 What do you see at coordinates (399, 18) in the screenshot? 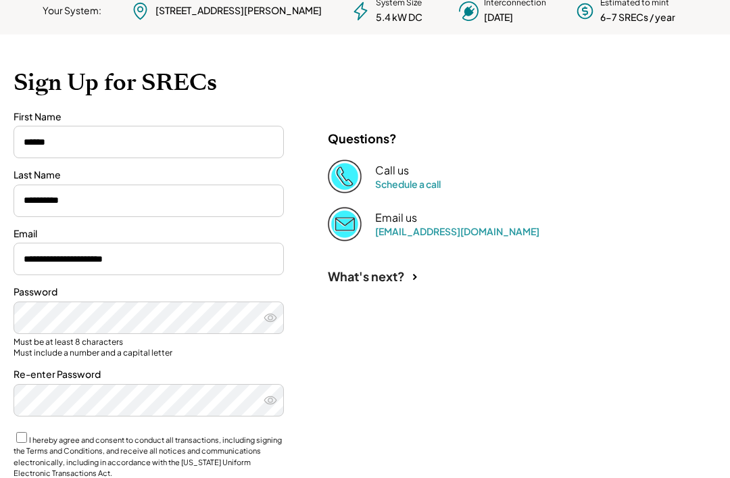
I see `div: 5.4 kW DC` at bounding box center [399, 18].